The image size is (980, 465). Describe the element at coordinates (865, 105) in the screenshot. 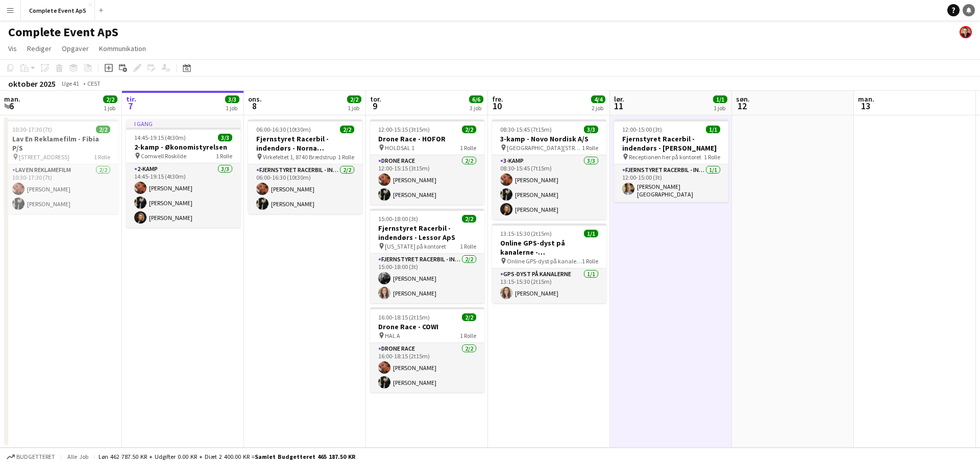

I see `span: 13` at that location.